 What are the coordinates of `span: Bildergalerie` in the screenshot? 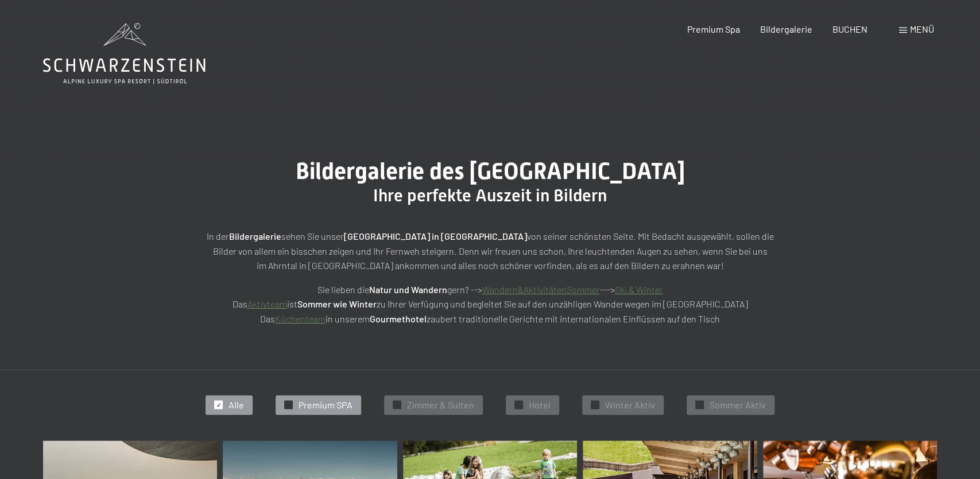 It's located at (786, 28).